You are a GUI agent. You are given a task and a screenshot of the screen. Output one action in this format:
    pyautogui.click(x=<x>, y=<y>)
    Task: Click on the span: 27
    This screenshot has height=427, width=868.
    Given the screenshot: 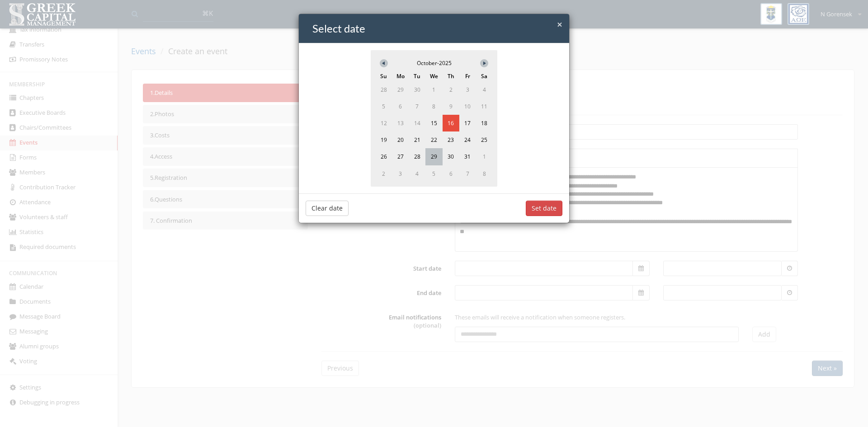 What is the action you would take?
    pyautogui.click(x=400, y=156)
    